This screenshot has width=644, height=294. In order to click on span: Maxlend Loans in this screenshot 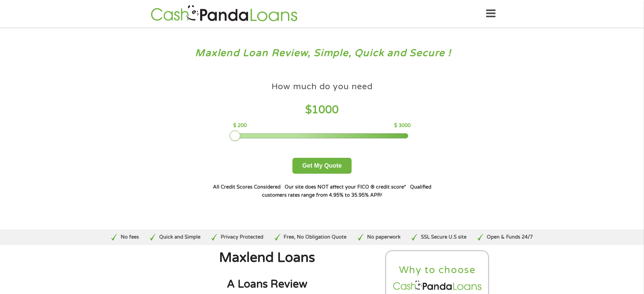, I will do `click(267, 257)`.